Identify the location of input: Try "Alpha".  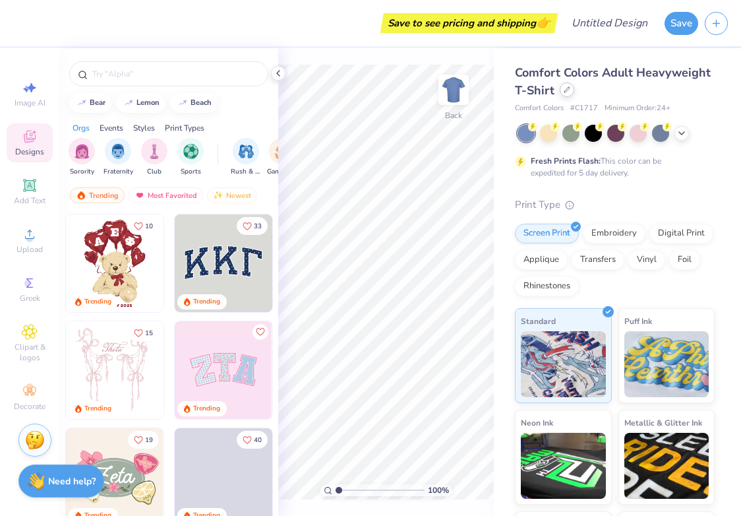
(175, 74).